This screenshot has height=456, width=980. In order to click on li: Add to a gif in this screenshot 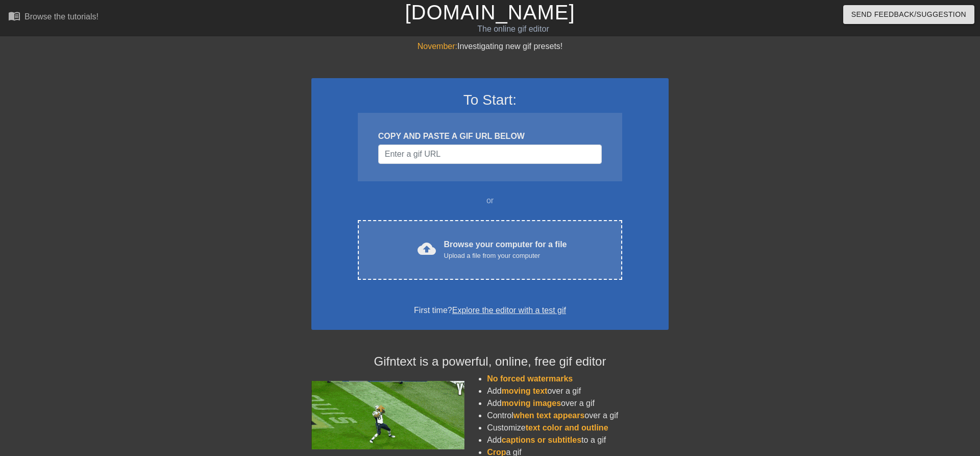, I will do `click(578, 440)`.